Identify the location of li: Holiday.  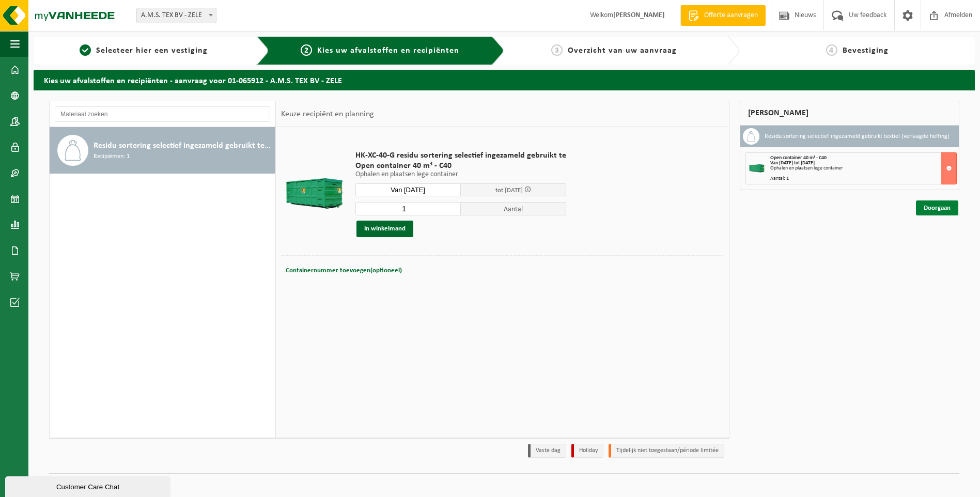
(587, 451).